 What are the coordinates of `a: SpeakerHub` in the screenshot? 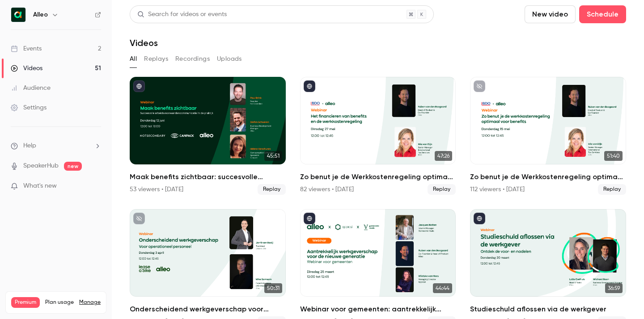 It's located at (41, 165).